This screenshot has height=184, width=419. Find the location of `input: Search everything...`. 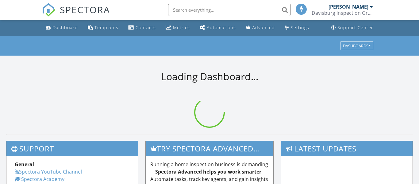

input: Search everything... is located at coordinates (229, 10).